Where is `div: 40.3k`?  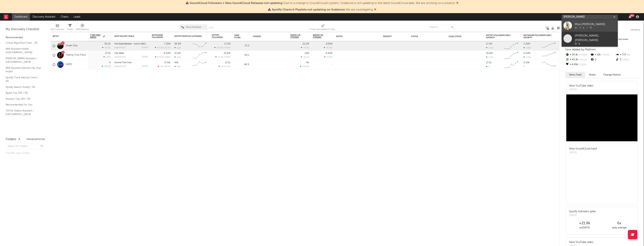
div: 40.3k is located at coordinates (578, 60).